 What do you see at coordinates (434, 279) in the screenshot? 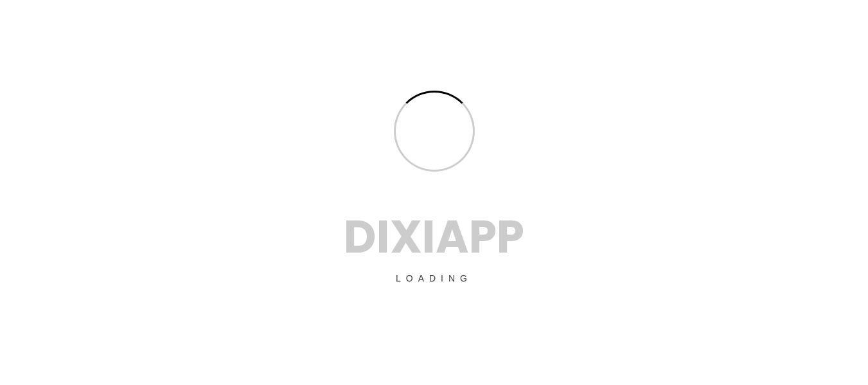
I see `p: Loading` at bounding box center [434, 279].